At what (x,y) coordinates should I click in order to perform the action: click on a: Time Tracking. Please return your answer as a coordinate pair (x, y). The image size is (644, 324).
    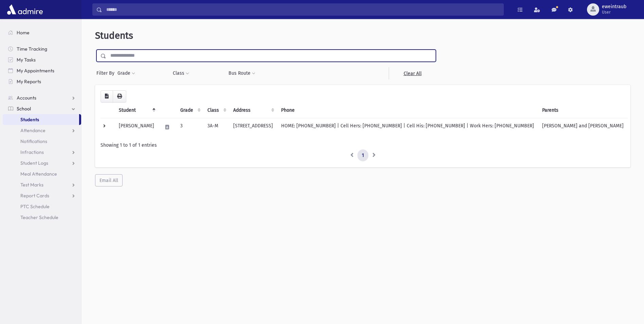
    Looking at the image, I should click on (42, 49).